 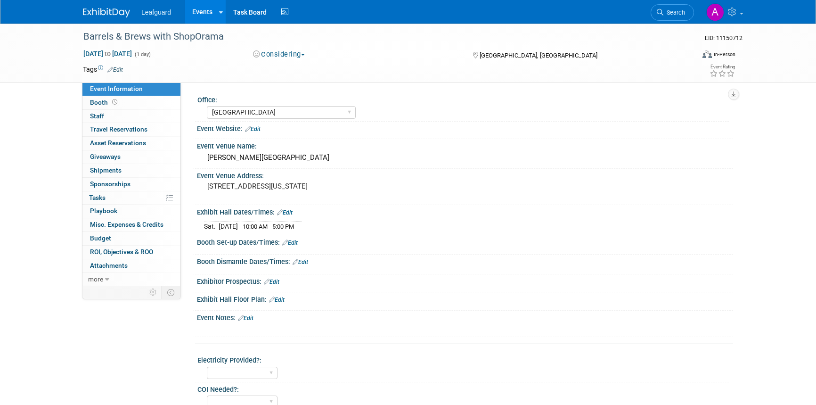 What do you see at coordinates (279, 54) in the screenshot?
I see `button: Considering` at bounding box center [279, 54].